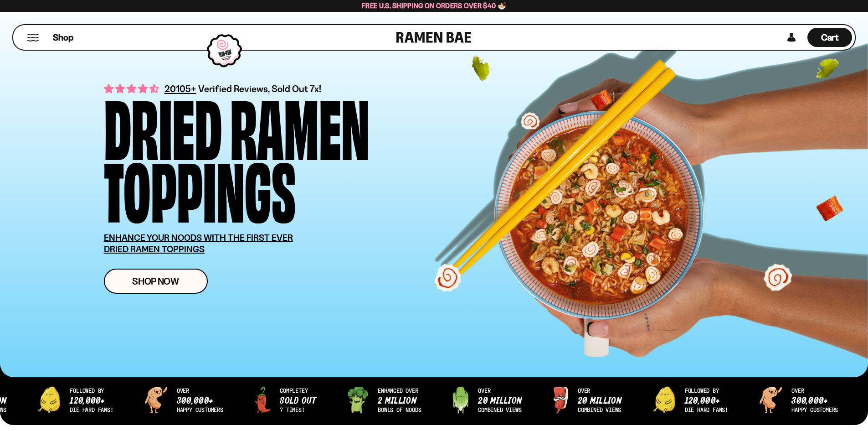  What do you see at coordinates (829, 37) in the screenshot?
I see `a: Cart` at bounding box center [829, 37].